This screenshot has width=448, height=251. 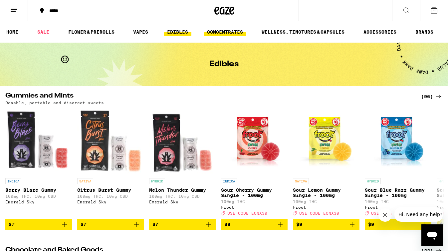 I want to click on a: Open page for Berry Blaze Gummy from Emerald Sky, so click(x=39, y=164).